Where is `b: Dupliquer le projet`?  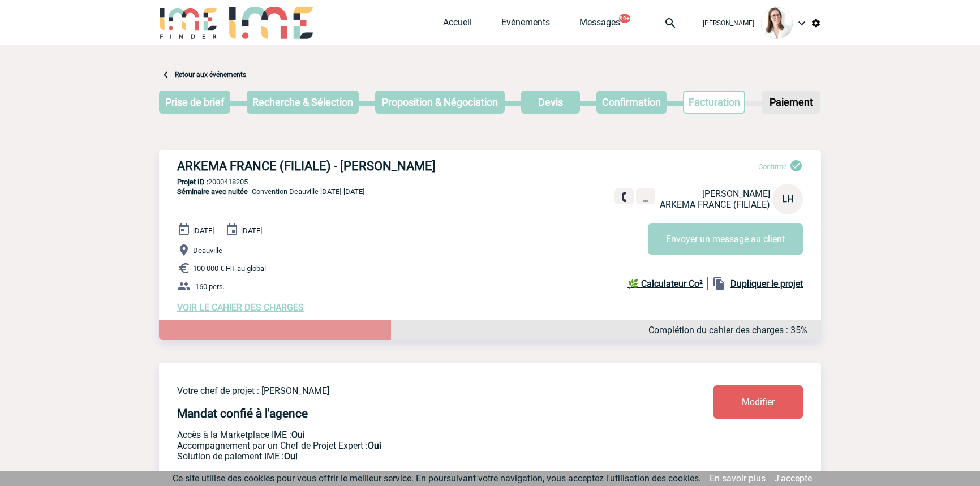 b: Dupliquer le projet is located at coordinates (767, 284).